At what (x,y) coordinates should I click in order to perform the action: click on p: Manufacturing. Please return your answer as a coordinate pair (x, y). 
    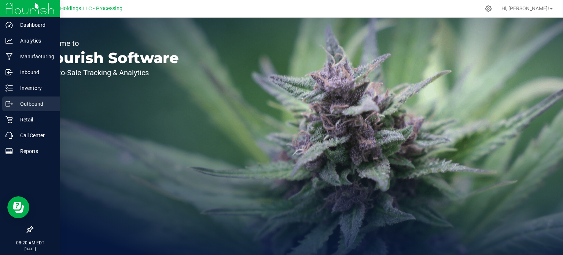
    Looking at the image, I should click on (35, 56).